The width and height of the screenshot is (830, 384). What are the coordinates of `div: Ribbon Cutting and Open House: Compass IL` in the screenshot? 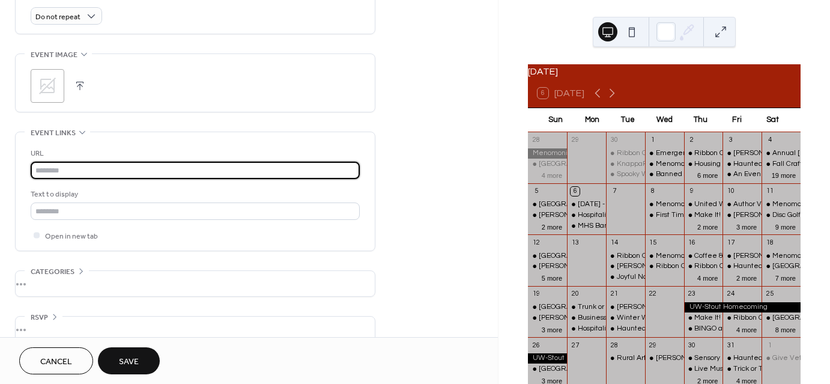 It's located at (742, 318).